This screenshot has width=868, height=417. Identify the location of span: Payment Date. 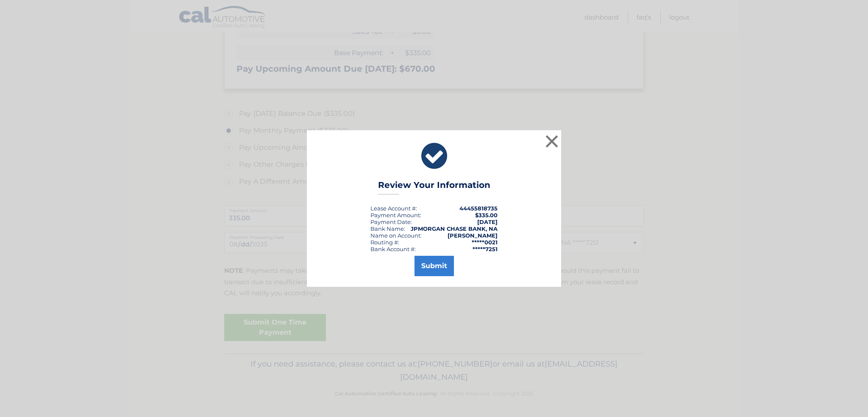
(390, 222).